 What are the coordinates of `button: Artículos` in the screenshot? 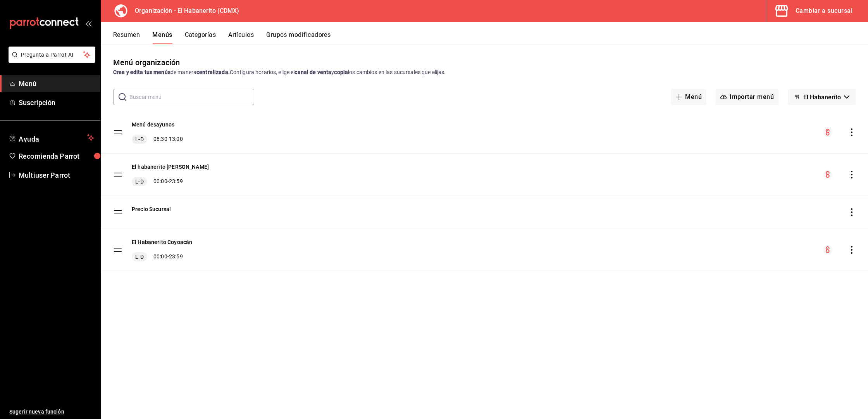 It's located at (241, 37).